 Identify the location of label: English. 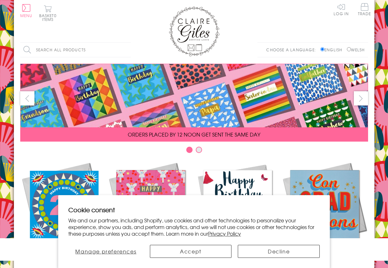
(333, 50).